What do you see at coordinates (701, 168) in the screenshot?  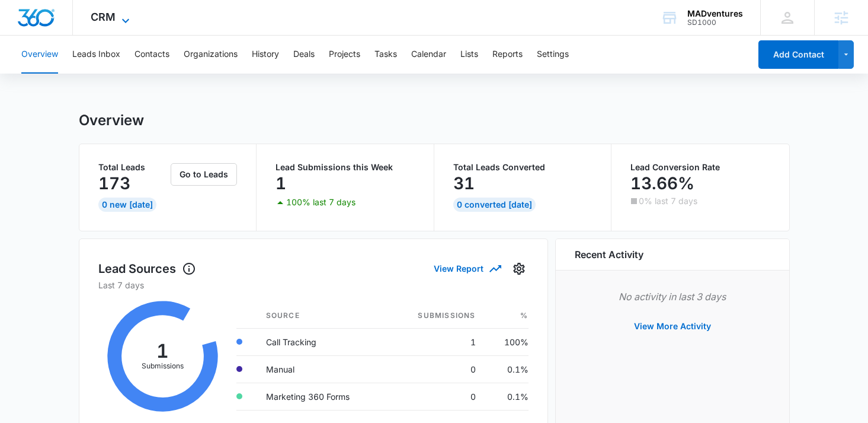 I see `p: Lead Conversion Rate` at bounding box center [701, 168].